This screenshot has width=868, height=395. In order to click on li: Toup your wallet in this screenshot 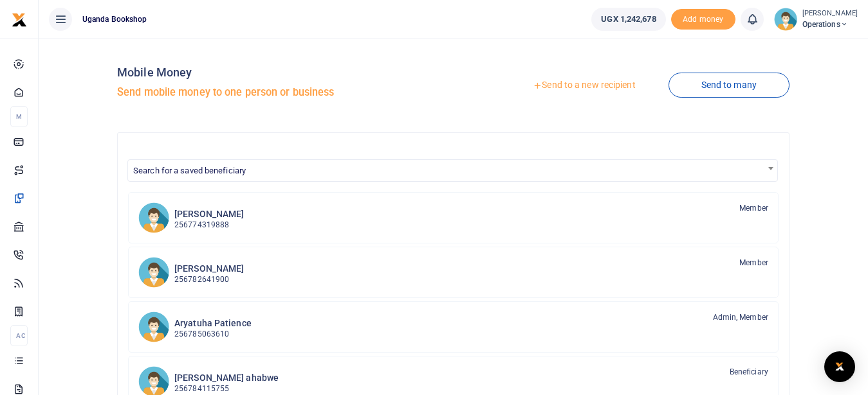, I will do `click(703, 20)`.